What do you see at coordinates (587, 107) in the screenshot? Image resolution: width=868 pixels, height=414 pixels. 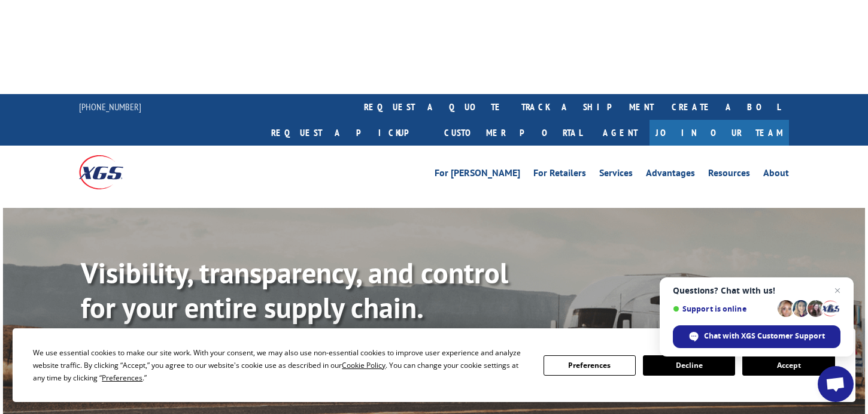 I see `a: track a shipment` at bounding box center [587, 107].